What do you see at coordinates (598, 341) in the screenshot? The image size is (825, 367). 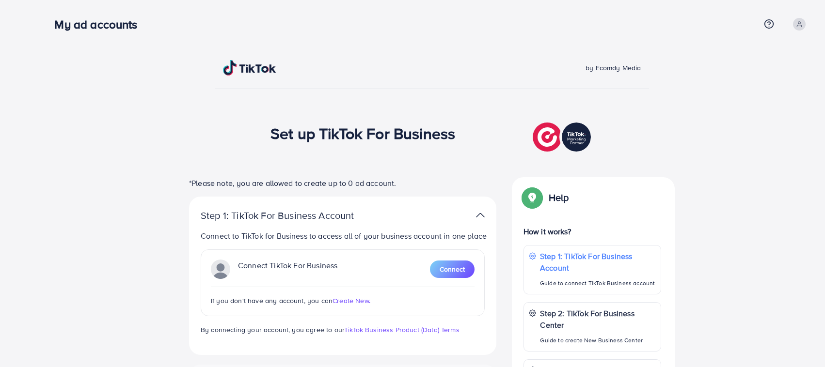 I see `p: Guide to create New Business Center` at bounding box center [598, 341].